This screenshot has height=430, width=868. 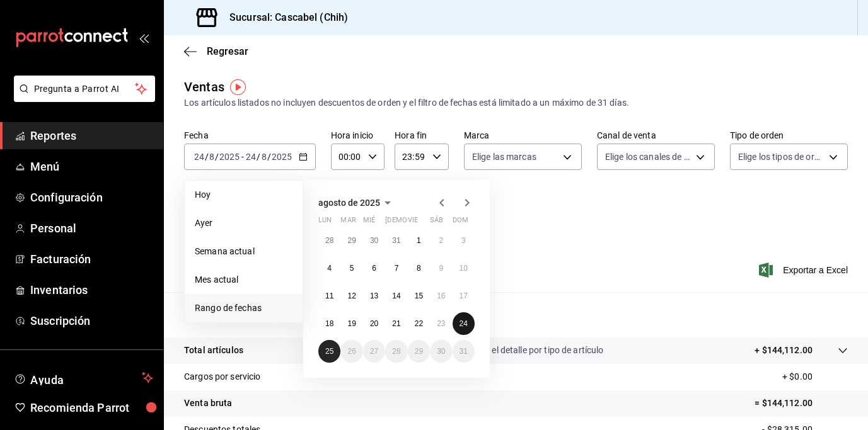 What do you see at coordinates (464, 241) in the screenshot?
I see `abbr: 3 de agosto de 2025` at bounding box center [464, 241].